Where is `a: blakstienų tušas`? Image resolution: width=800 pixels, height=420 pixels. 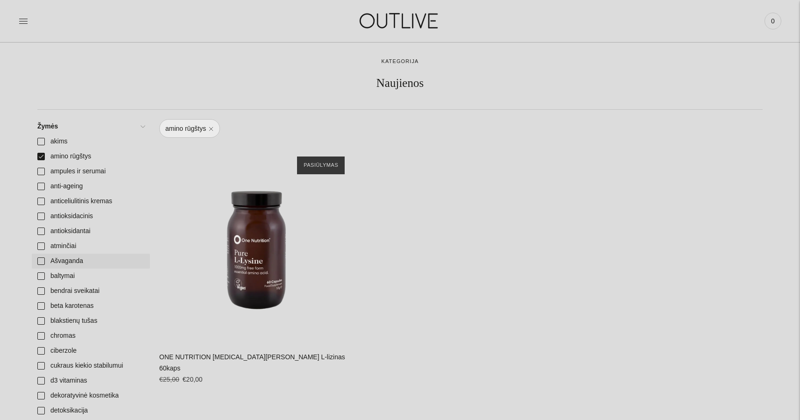
a: blakstienų tušas is located at coordinates (91, 321).